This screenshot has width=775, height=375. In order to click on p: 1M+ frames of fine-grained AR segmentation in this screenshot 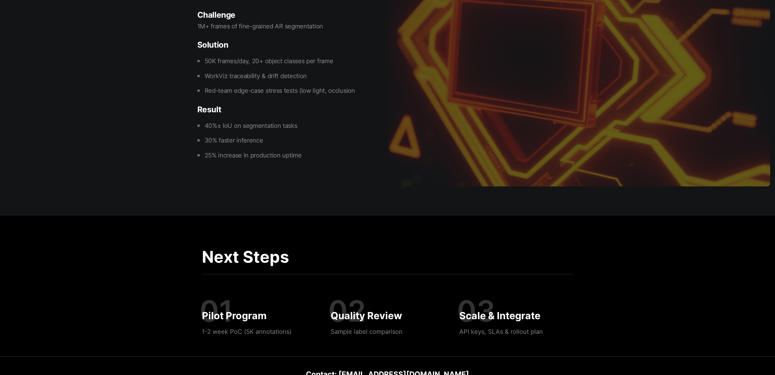, I will do `click(283, 26)`.